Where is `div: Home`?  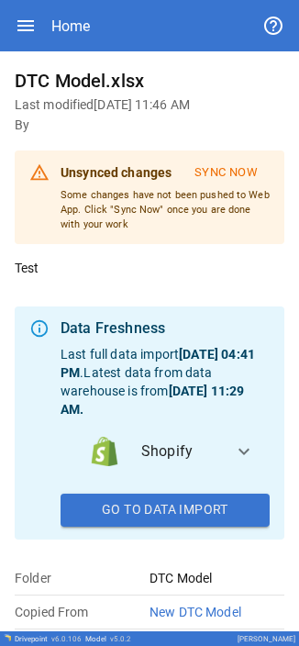
div: Home is located at coordinates (71, 26).